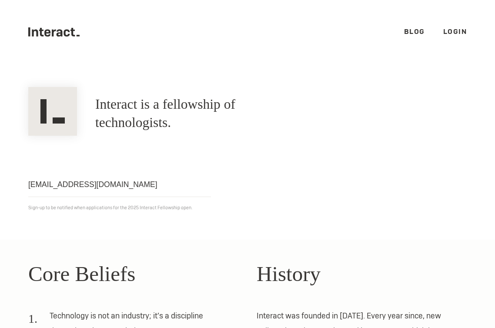  What do you see at coordinates (362, 274) in the screenshot?
I see `h2: History` at bounding box center [362, 274].